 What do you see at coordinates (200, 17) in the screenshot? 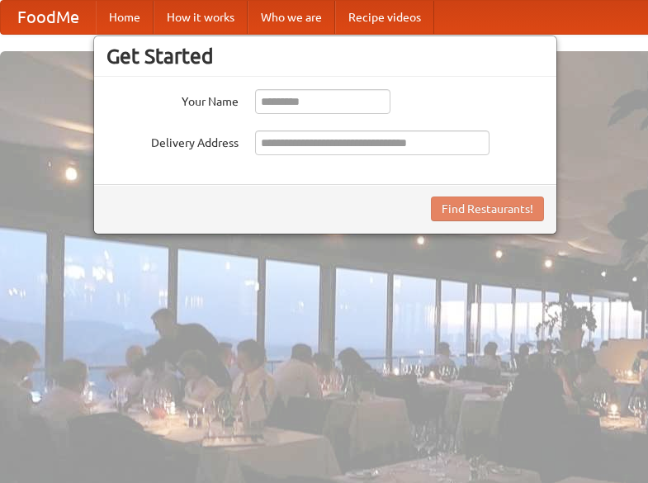
I see `a: How it works` at bounding box center [200, 17].